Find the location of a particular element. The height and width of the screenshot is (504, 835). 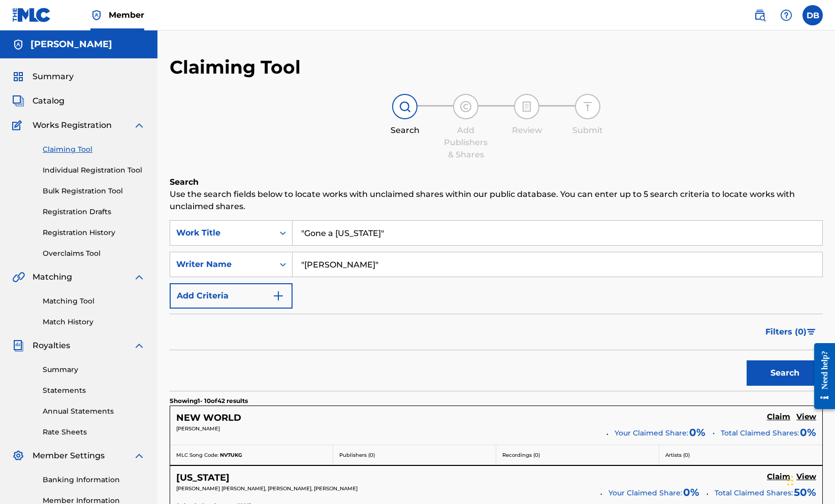

a: SummarySummary is located at coordinates (43, 76).